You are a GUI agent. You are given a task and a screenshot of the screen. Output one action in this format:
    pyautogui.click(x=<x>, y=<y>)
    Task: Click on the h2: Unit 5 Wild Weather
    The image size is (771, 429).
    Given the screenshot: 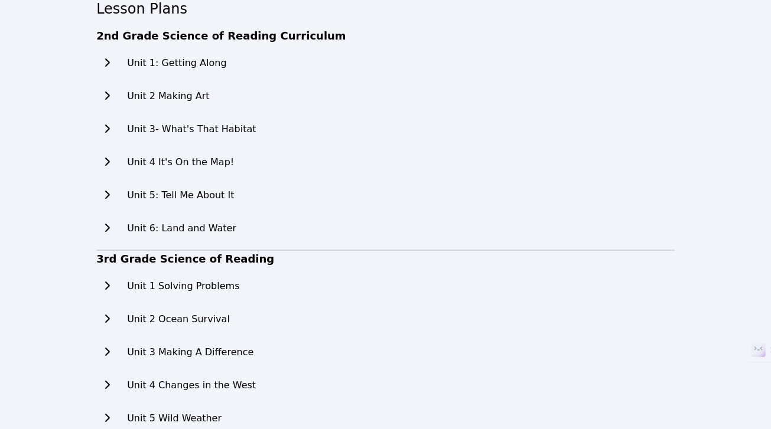 What is the action you would take?
    pyautogui.click(x=174, y=419)
    